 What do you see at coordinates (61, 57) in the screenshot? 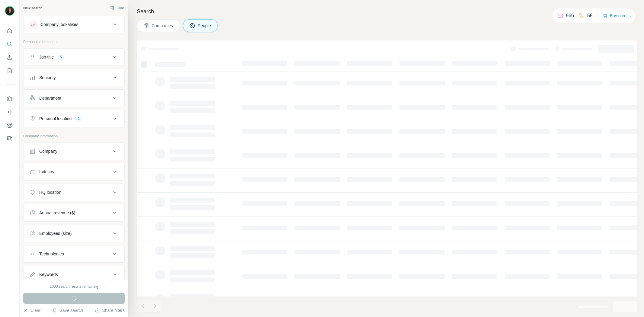
I see `div: 6` at bounding box center [61, 57].